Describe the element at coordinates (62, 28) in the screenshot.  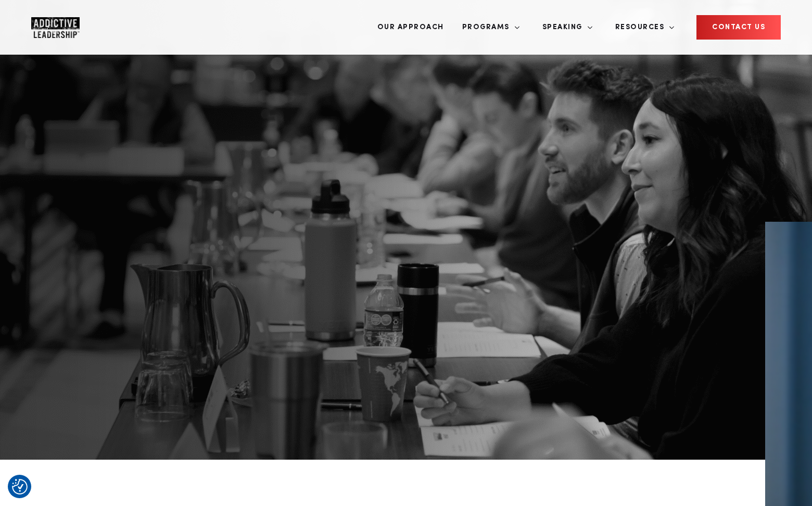
I see `a: Home` at that location.